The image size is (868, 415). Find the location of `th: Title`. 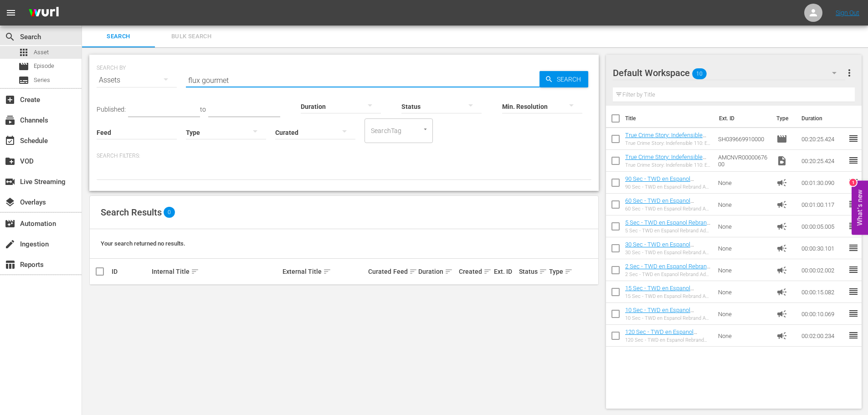

th: Title is located at coordinates (669, 119).